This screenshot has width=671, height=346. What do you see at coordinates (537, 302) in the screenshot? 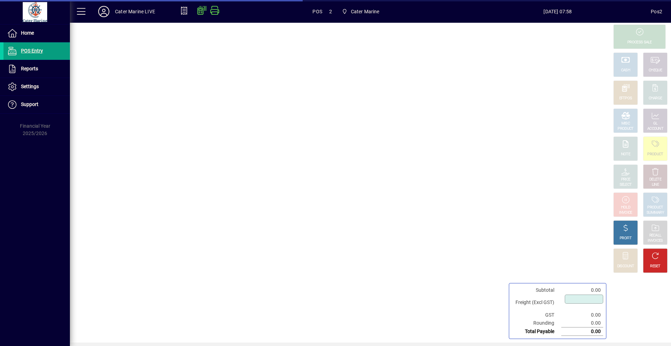
I see `td: Freight (Excl GST)` at bounding box center [537, 302].